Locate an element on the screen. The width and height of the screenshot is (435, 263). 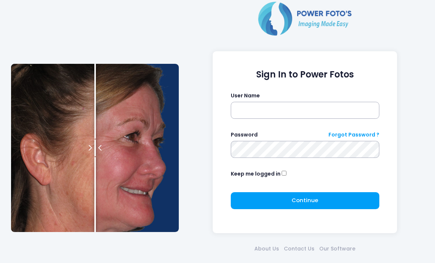
h1: Sign In to Power Fotos is located at coordinates (305, 75).